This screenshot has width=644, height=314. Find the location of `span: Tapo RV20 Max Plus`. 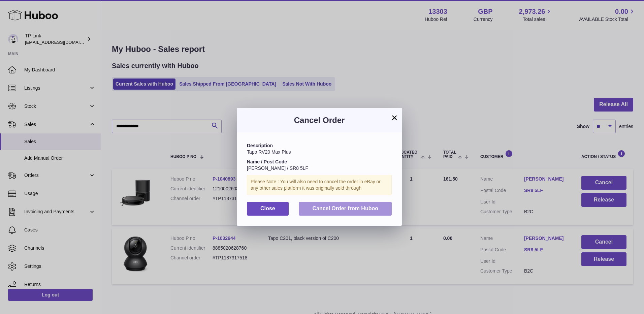

span: Tapo RV20 Max Plus is located at coordinates (268, 152).